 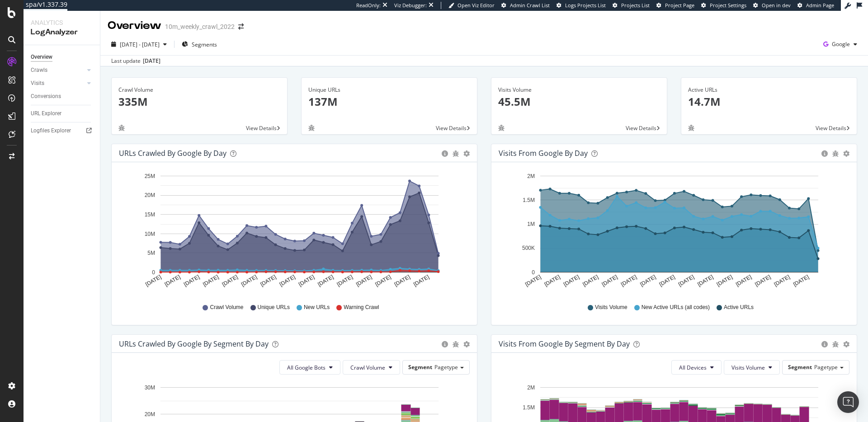 What do you see at coordinates (675, 307) in the screenshot?
I see `span: New Active URLs (all codes)` at bounding box center [675, 307].